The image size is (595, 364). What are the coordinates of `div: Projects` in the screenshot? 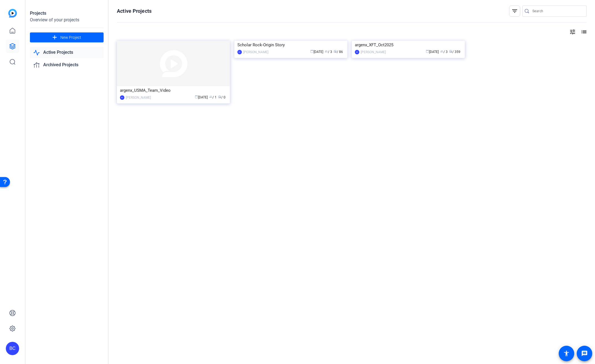 It's located at (67, 13).